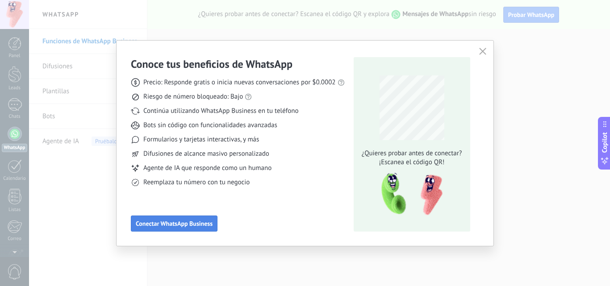 The image size is (610, 286). I want to click on h3: Conoce tus beneficios de WhatsApp, so click(212, 64).